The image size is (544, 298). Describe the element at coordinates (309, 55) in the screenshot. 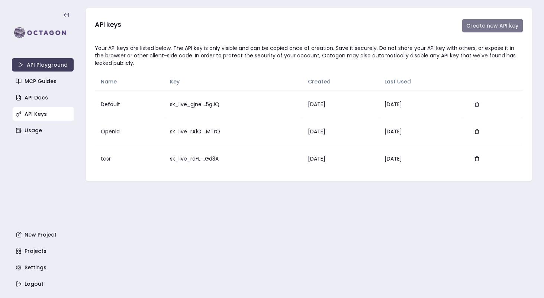

I see `div: Your API keys are listed below. The API key is only visible and can be copied once at creation. S...` at that location.